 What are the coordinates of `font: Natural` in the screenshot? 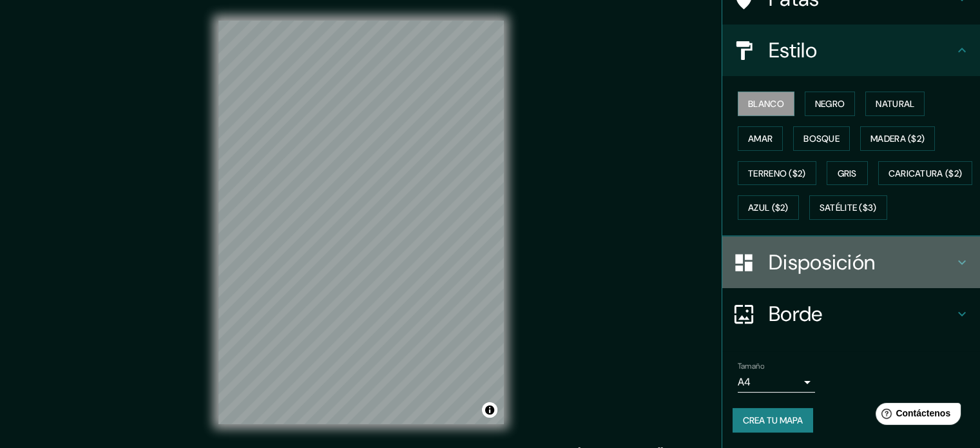 It's located at (895, 104).